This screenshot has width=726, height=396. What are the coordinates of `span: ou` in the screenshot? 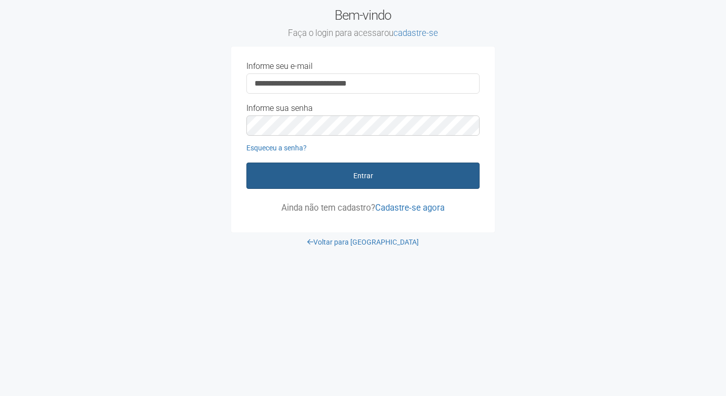 It's located at (411, 33).